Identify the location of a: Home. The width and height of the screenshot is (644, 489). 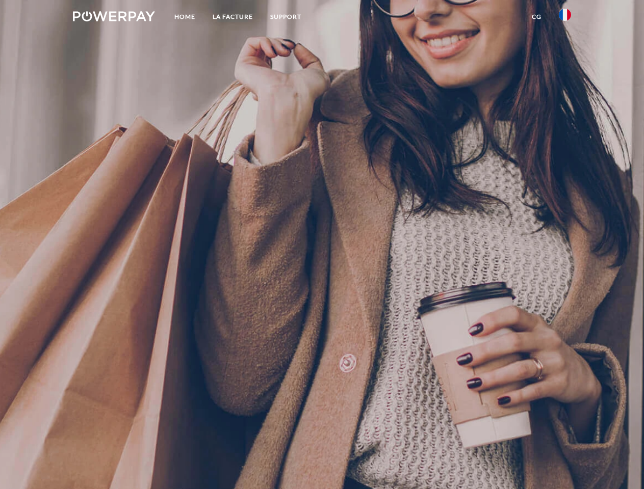
(185, 17).